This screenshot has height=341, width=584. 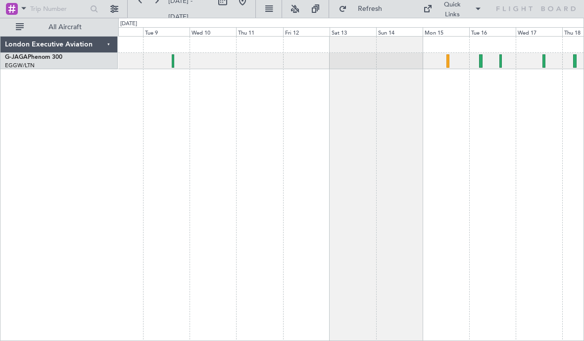 What do you see at coordinates (259, 32) in the screenshot?
I see `div: Thu 11` at bounding box center [259, 32].